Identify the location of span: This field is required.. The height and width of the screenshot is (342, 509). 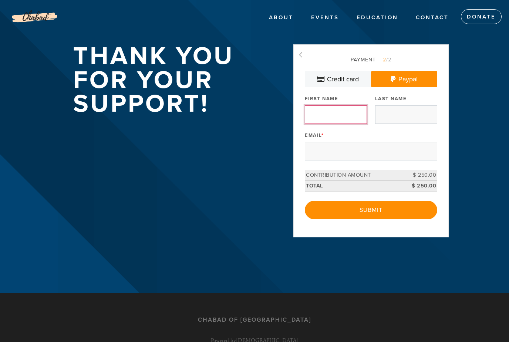
(323, 135).